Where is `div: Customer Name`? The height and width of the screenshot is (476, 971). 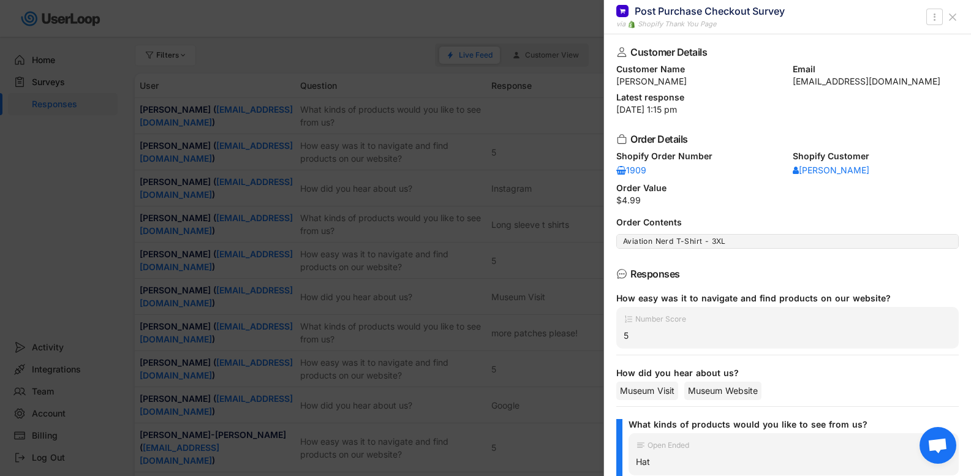 div: Customer Name is located at coordinates (700, 69).